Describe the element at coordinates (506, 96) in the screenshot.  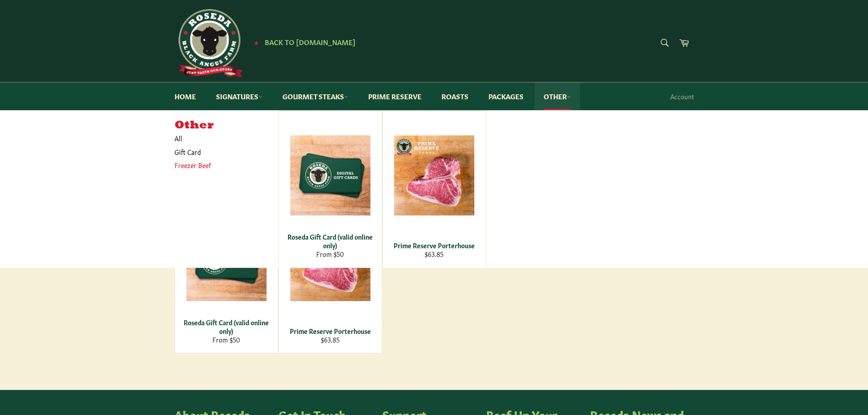
I see `a: Packages` at that location.